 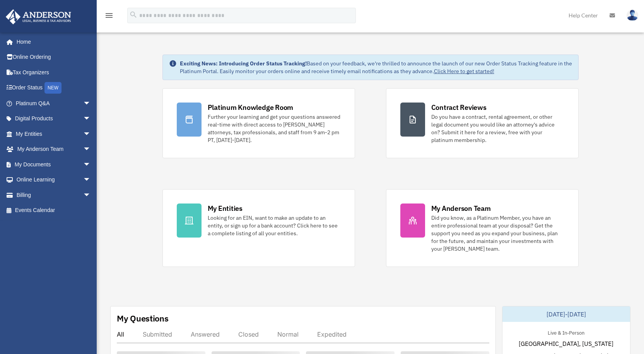 What do you see at coordinates (205, 334) in the screenshot?
I see `div: Answered` at bounding box center [205, 334].